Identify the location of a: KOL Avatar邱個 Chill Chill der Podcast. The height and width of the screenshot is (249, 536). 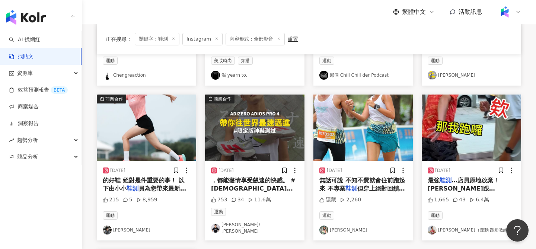
(363, 75).